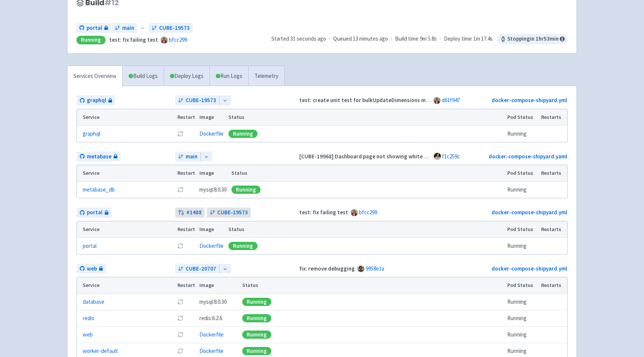  What do you see at coordinates (451, 100) in the screenshot?
I see `a: d61f947` at bounding box center [451, 100].